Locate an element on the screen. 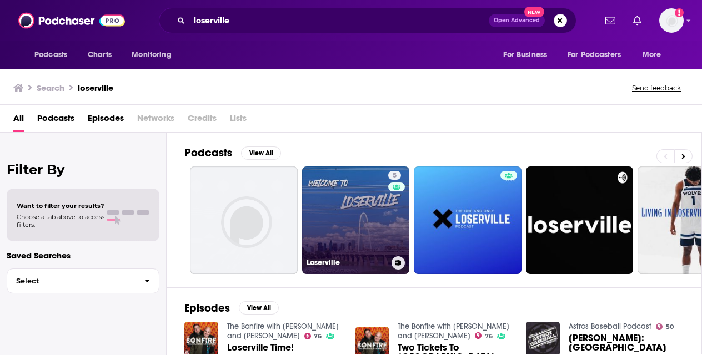  h3: Loserville is located at coordinates (346, 263).